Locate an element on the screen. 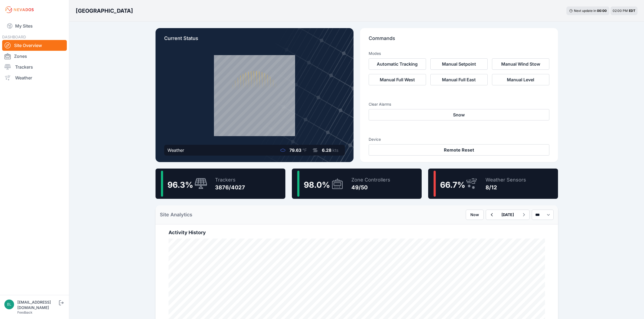 This screenshot has width=644, height=319. button: Now is located at coordinates (475, 215).